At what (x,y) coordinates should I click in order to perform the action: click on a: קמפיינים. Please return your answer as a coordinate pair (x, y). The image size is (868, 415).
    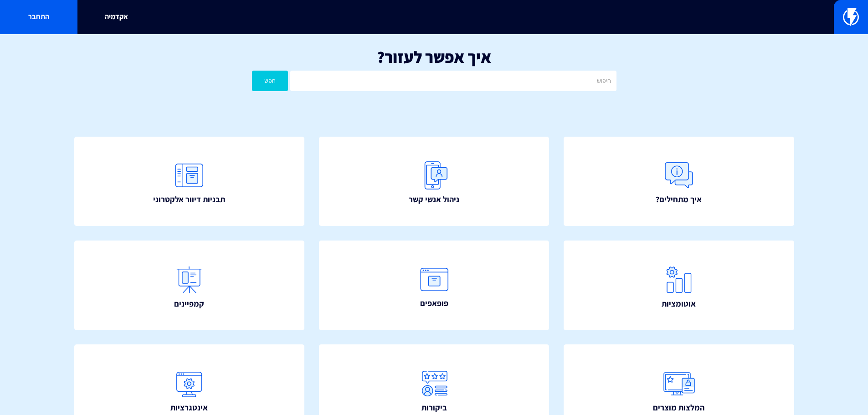
    Looking at the image, I should click on (190, 285).